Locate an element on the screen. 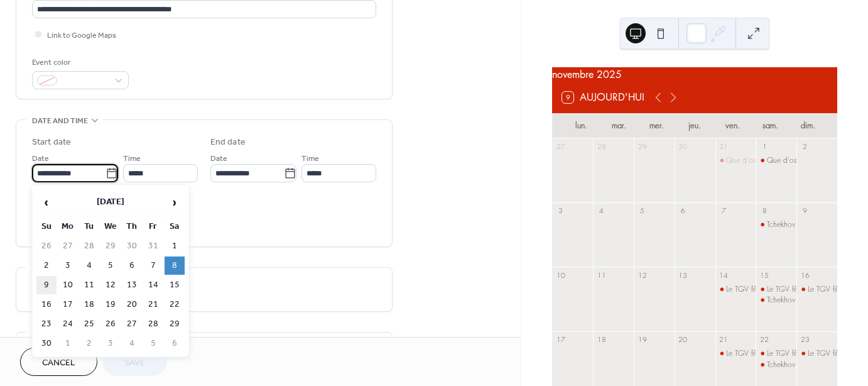 The width and height of the screenshot is (868, 386). td: 21 is located at coordinates (153, 305).